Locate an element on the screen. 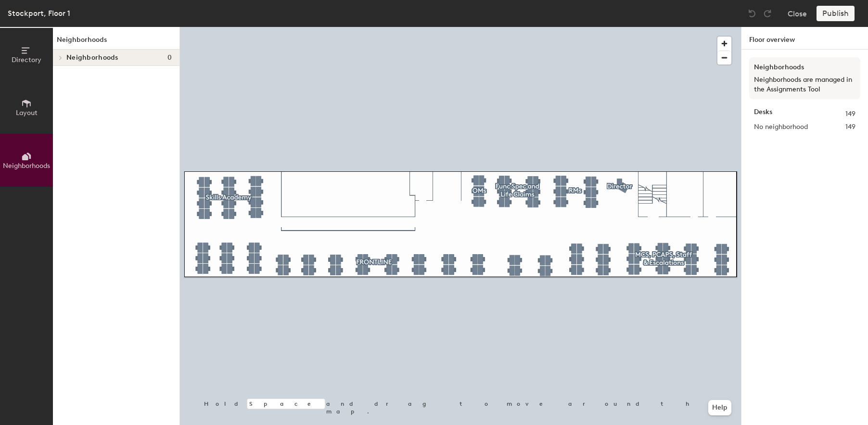 The image size is (868, 425). p: Neighborhoods are managed in the Assignments Tool is located at coordinates (805, 84).